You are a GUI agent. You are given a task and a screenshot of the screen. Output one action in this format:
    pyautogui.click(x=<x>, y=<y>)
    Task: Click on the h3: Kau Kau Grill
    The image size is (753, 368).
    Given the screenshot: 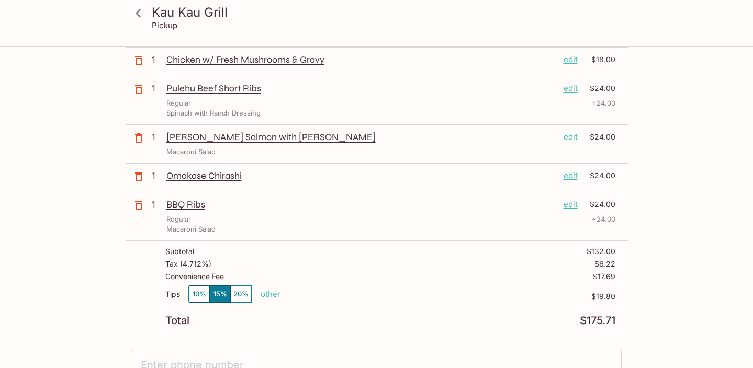 What is the action you would take?
    pyautogui.click(x=386, y=12)
    